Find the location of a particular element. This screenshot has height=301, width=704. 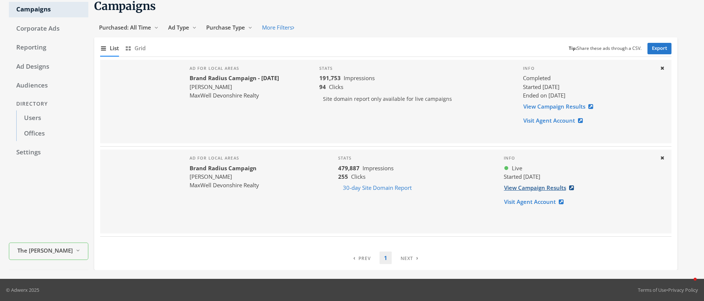

span: Grid is located at coordinates (140, 48).